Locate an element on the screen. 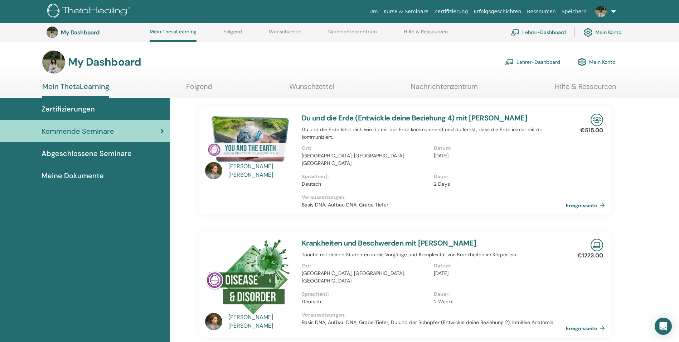  a: Erfolgsgeschichten is located at coordinates (497, 11).